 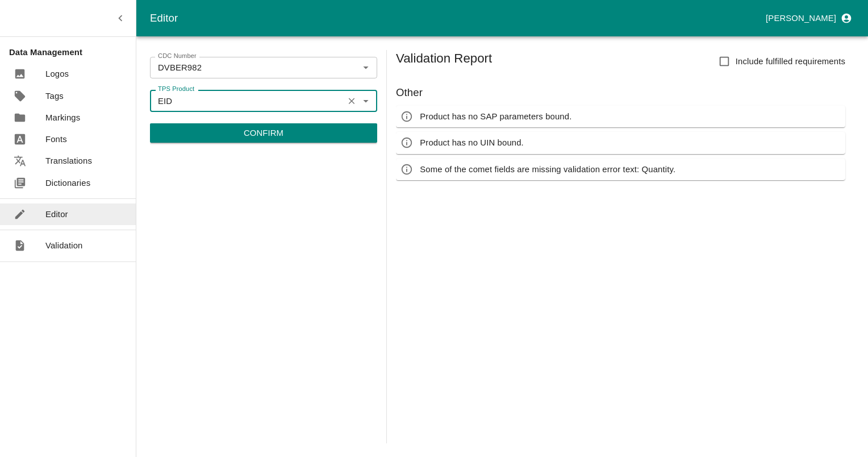 I want to click on p: Markings, so click(x=63, y=118).